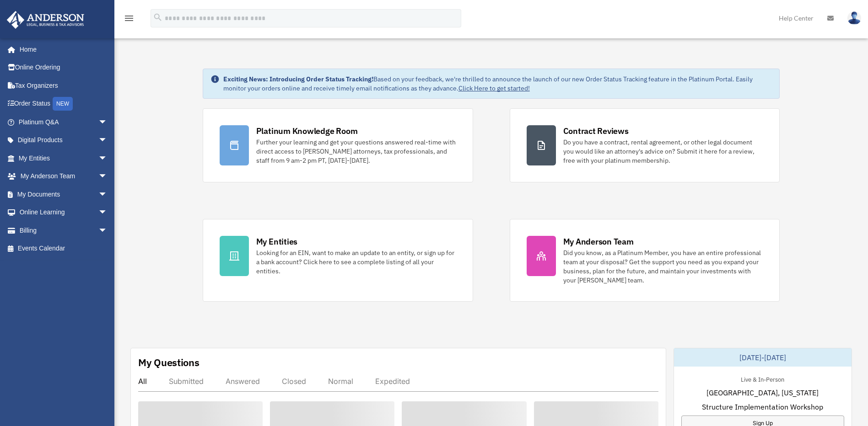  What do you see at coordinates (64, 213) in the screenshot?
I see `a: Online Learningarrow_drop_down` at bounding box center [64, 213].